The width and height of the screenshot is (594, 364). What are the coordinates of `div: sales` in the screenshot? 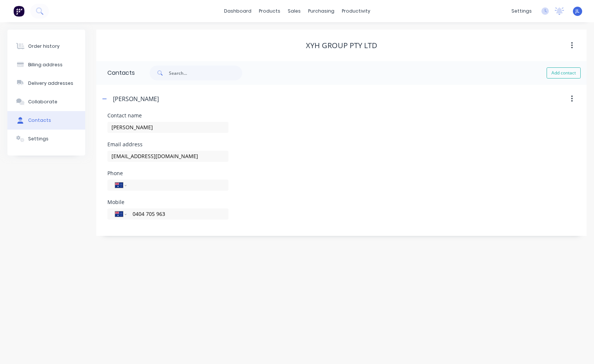 It's located at (294, 11).